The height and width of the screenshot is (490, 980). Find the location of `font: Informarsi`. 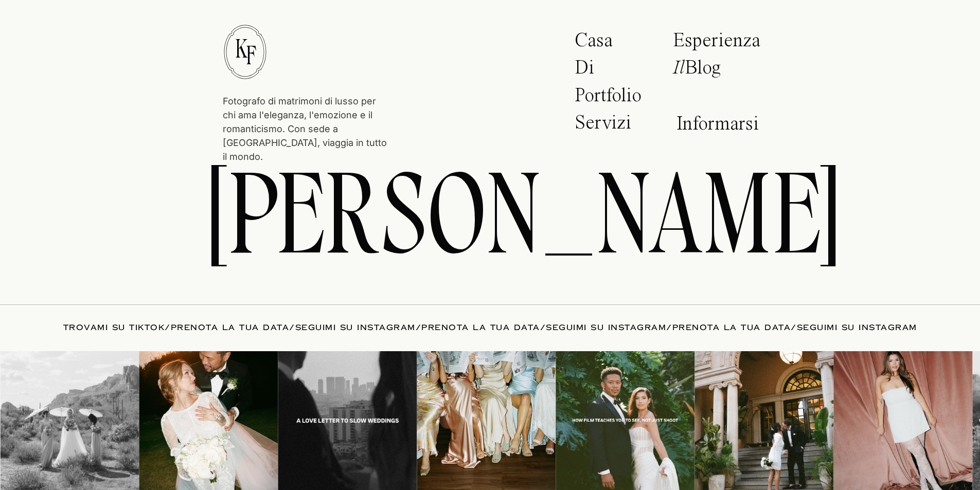

font: Informarsi is located at coordinates (718, 124).